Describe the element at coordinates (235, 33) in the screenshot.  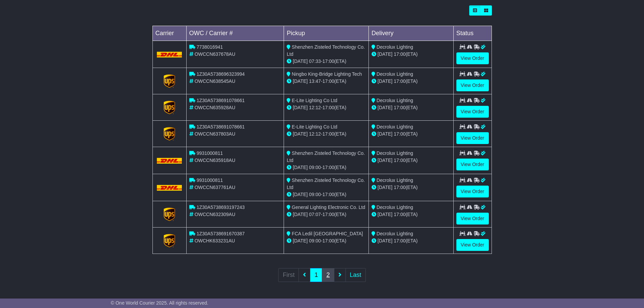
I see `td: OWC / Carrier #` at that location.